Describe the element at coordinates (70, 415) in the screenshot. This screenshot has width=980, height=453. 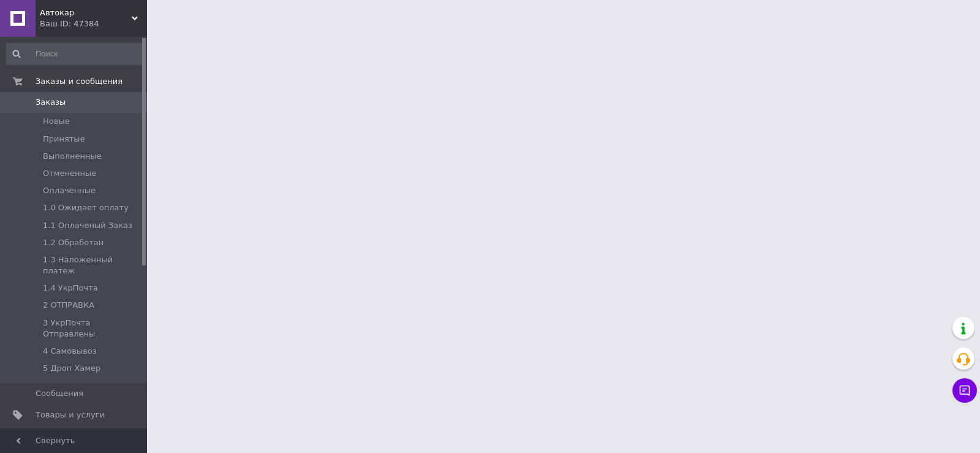
I see `span: Товары и услуги` at that location.